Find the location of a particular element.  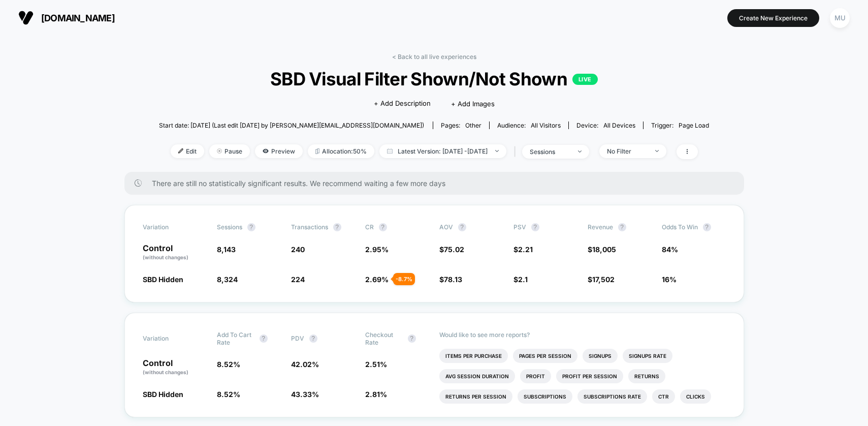

span: + Add Images is located at coordinates (473, 104).